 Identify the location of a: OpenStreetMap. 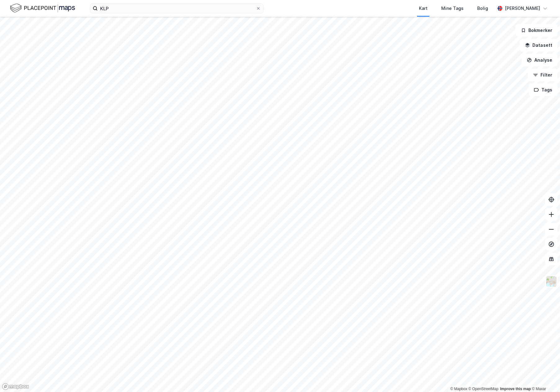
(484, 389).